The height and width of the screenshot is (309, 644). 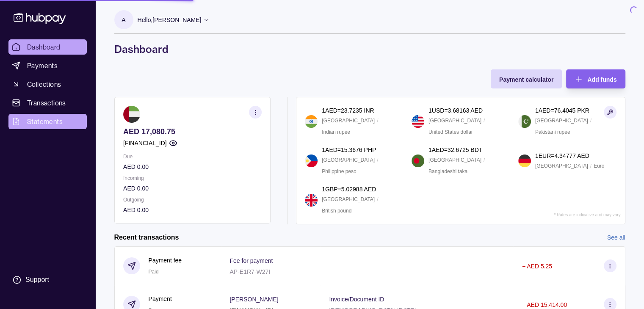 What do you see at coordinates (616, 237) in the screenshot?
I see `a: See all` at bounding box center [616, 237].